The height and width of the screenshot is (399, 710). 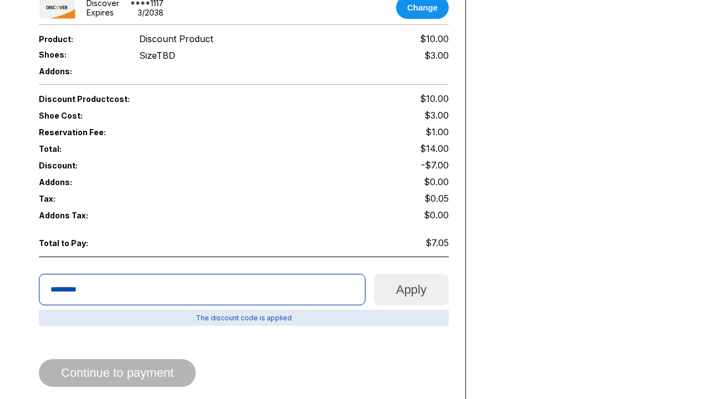 I want to click on span: $3.00, so click(x=437, y=115).